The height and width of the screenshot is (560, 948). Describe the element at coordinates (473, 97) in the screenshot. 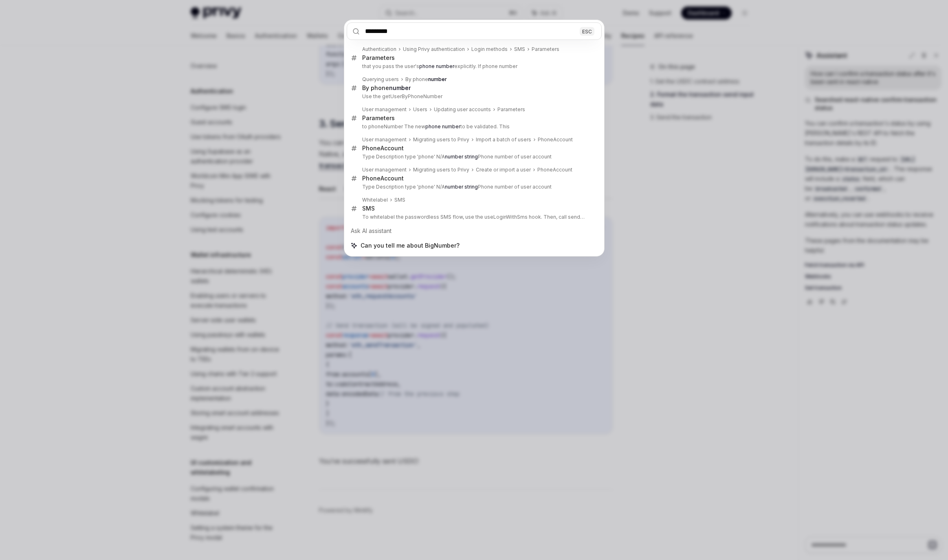

I see `p: Use the getUserByPhoneNumber` at that location.